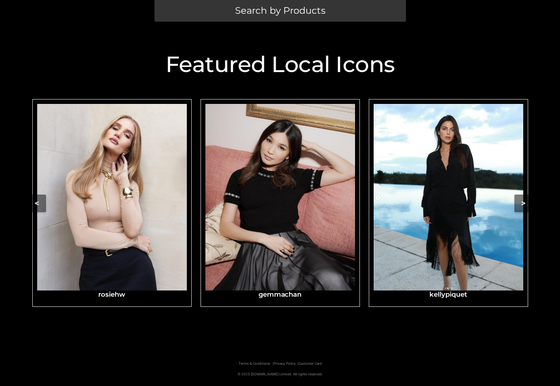 This screenshot has height=386, width=560. What do you see at coordinates (280, 197) in the screenshot?
I see `img: gemmachan` at bounding box center [280, 197].